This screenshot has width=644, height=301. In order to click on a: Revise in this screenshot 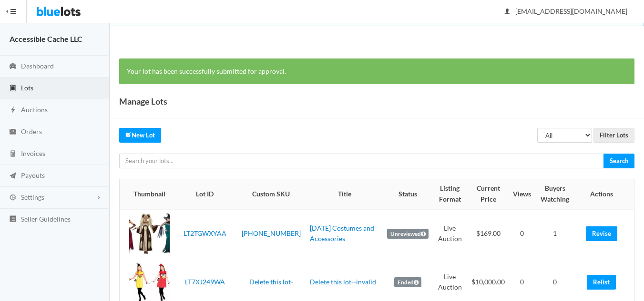, I will do `click(602, 234)`.